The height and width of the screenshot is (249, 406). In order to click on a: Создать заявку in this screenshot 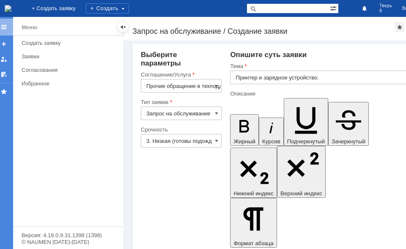, I will do `click(70, 43)`.